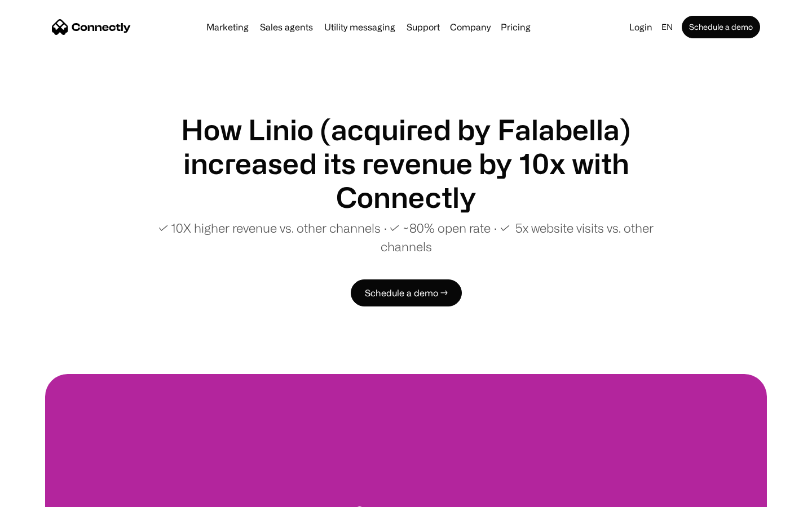 The height and width of the screenshot is (507, 812). I want to click on a: Marketing, so click(228, 27).